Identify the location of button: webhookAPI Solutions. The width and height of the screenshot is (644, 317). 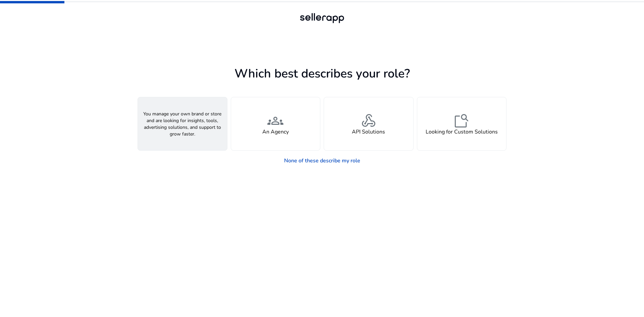
(369, 123).